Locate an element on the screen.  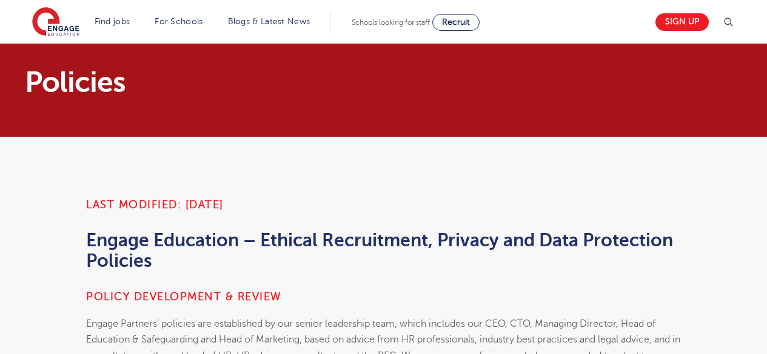
span: Recruit is located at coordinates (456, 22).